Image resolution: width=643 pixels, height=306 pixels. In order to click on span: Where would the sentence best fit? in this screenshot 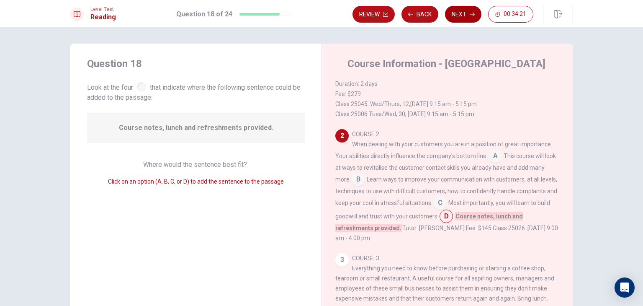, I will do `click(196, 164)`.